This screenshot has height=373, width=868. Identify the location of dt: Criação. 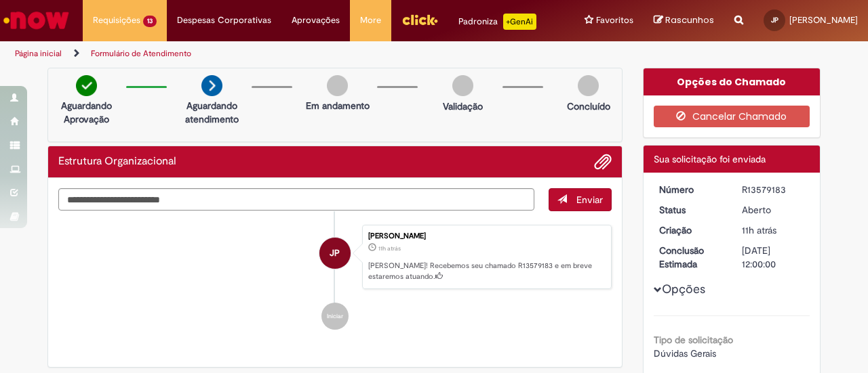
(691, 230).